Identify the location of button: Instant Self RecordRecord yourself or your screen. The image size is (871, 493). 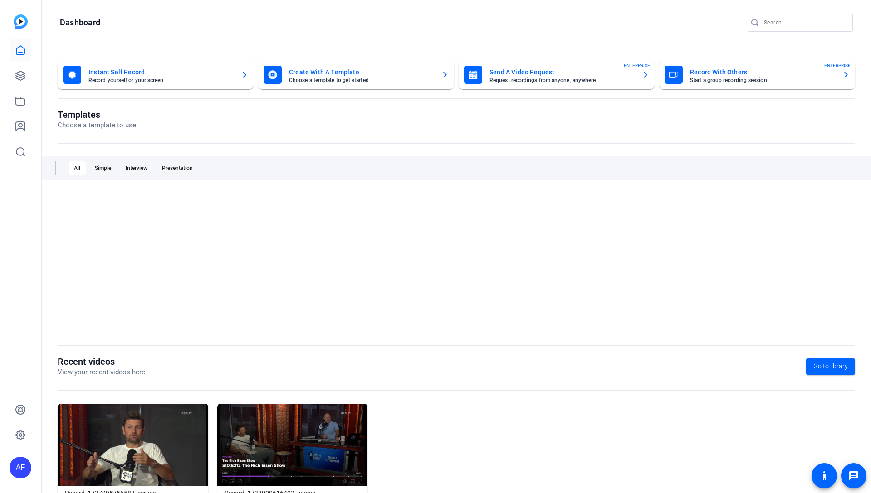
(156, 75).